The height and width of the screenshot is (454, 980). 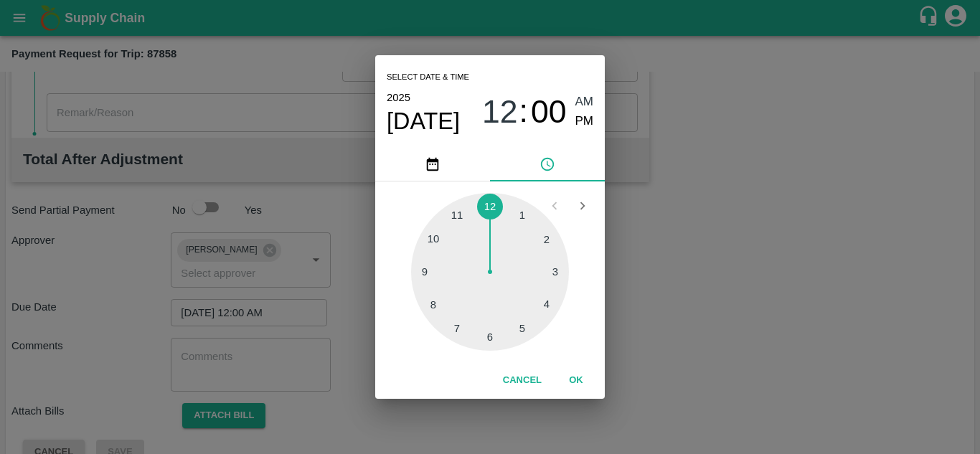 What do you see at coordinates (398, 98) in the screenshot?
I see `span: 2025` at bounding box center [398, 98].